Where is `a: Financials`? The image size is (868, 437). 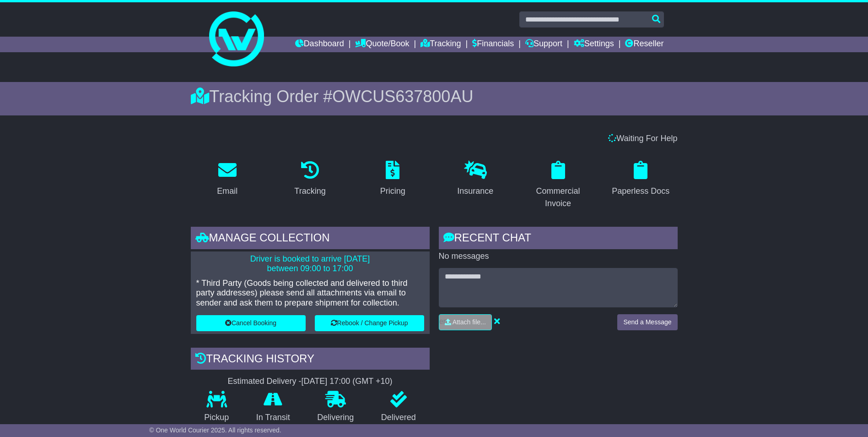
a: Financials is located at coordinates (493, 44).